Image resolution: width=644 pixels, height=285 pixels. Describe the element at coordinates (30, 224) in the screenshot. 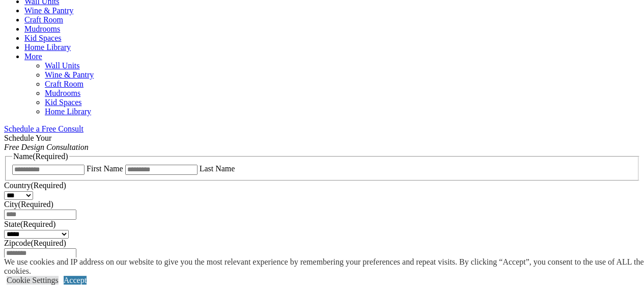

I see `label: State` at that location.